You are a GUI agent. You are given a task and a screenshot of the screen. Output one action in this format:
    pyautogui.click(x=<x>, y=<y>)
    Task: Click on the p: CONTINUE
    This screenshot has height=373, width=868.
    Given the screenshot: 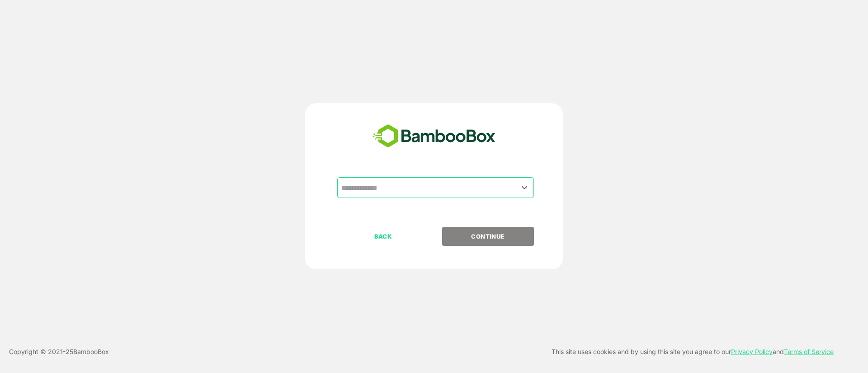 What is the action you would take?
    pyautogui.click(x=488, y=236)
    